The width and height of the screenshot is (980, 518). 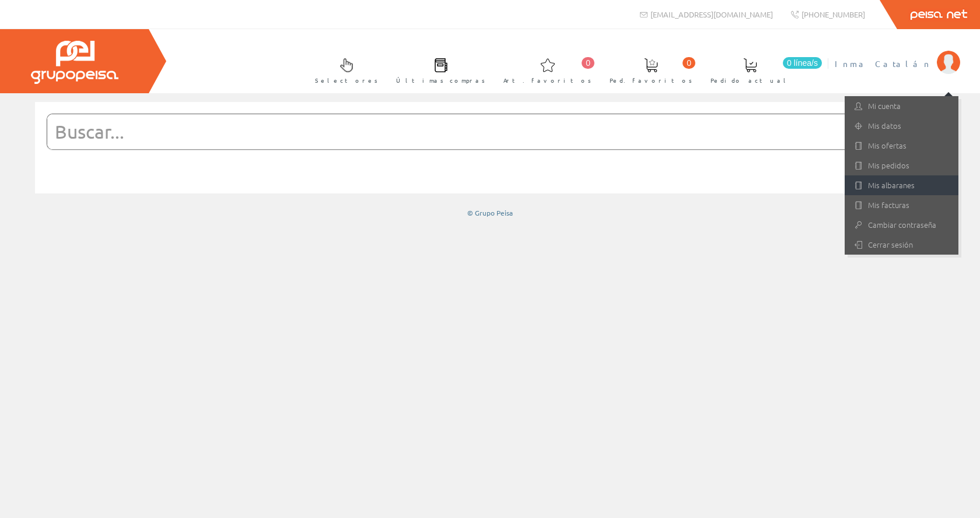 I want to click on a: Mis ofertas, so click(x=901, y=146).